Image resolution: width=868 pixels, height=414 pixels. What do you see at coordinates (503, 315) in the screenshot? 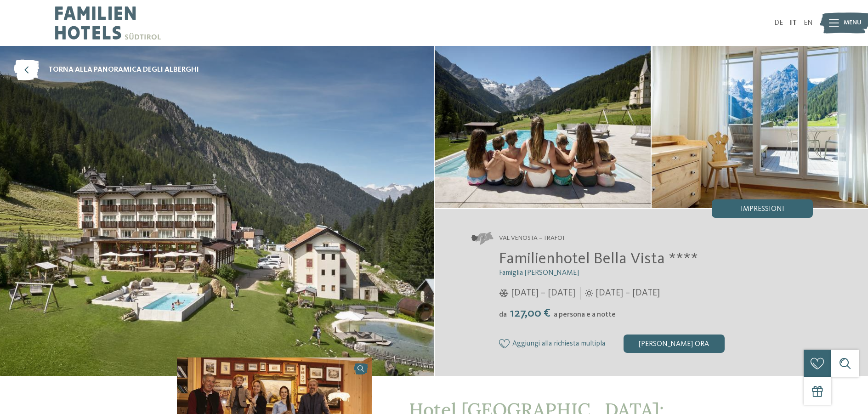
I see `span: da` at bounding box center [503, 315].